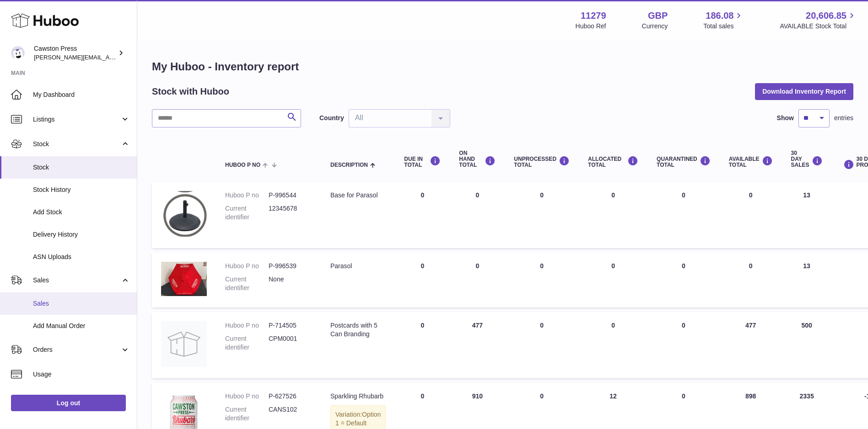 This screenshot has height=429, width=868. I want to click on div: Huboo Ref, so click(591, 26).